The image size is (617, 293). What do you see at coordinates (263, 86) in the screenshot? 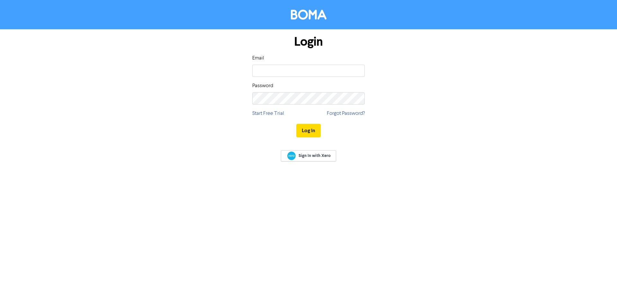
I see `label: Password` at bounding box center [263, 86].